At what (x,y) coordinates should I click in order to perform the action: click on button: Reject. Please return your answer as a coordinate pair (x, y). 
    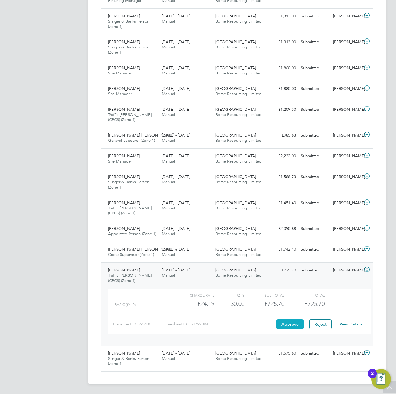
    Looking at the image, I should click on (321, 324).